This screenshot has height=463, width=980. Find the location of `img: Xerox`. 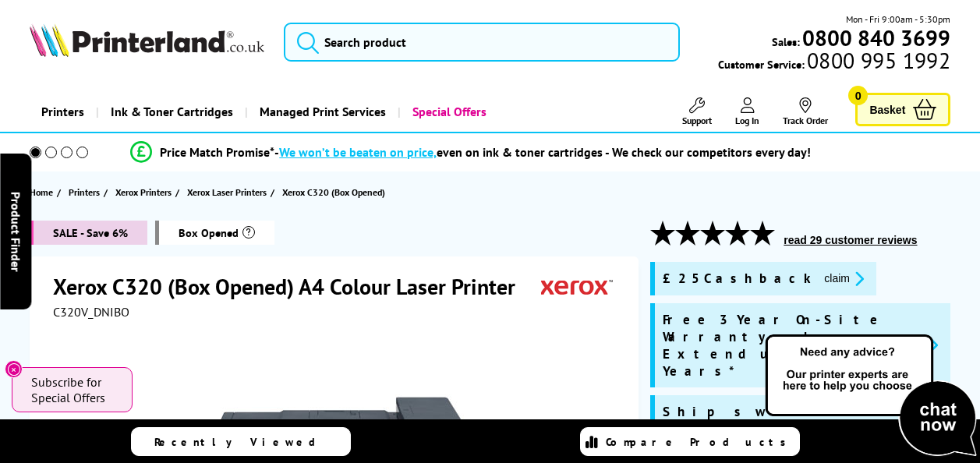

img: Xerox is located at coordinates (577, 286).